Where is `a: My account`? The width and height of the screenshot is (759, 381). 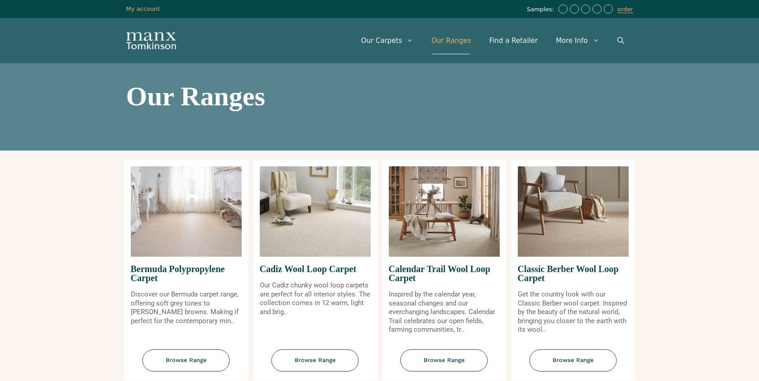 a: My account is located at coordinates (143, 9).